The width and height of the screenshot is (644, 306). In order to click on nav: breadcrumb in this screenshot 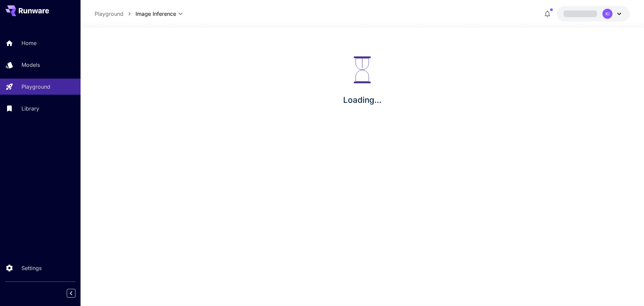, I will do `click(115, 14)`.